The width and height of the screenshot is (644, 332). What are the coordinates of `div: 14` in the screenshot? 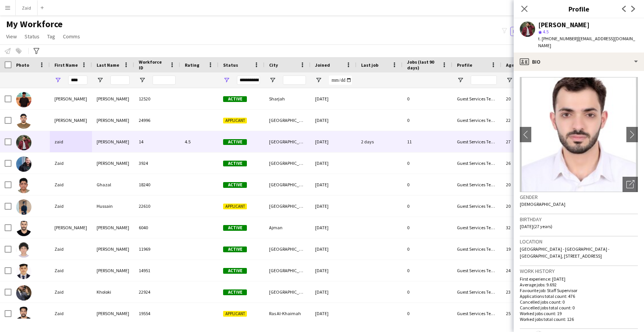 It's located at (157, 141).